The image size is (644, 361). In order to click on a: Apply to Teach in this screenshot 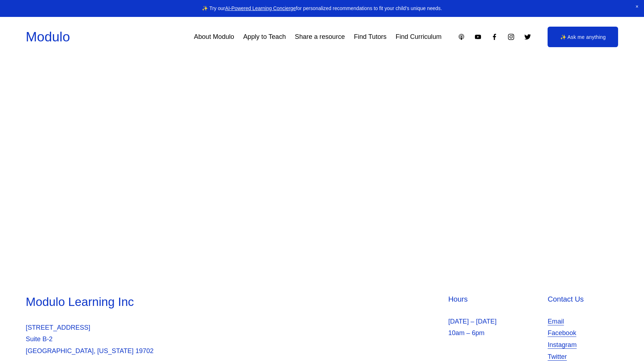, I will do `click(265, 37)`.